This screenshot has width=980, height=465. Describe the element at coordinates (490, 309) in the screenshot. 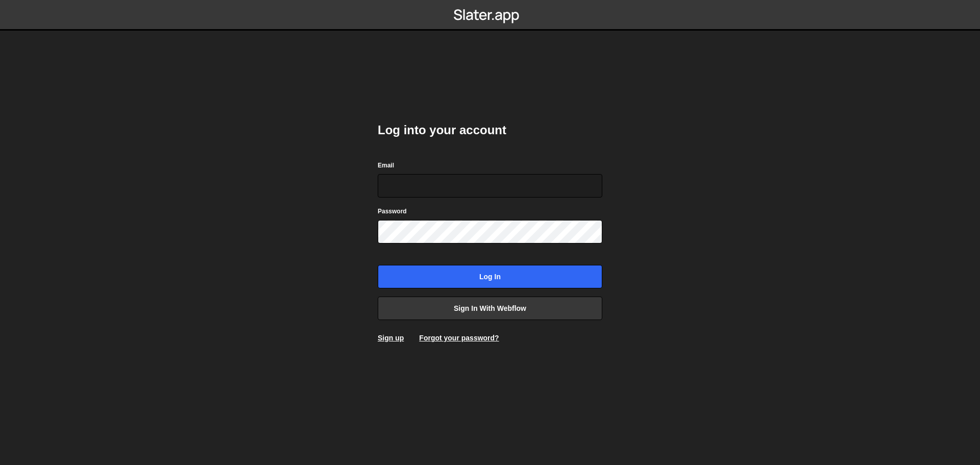

I see `a: Sign in with Webflow` at that location.